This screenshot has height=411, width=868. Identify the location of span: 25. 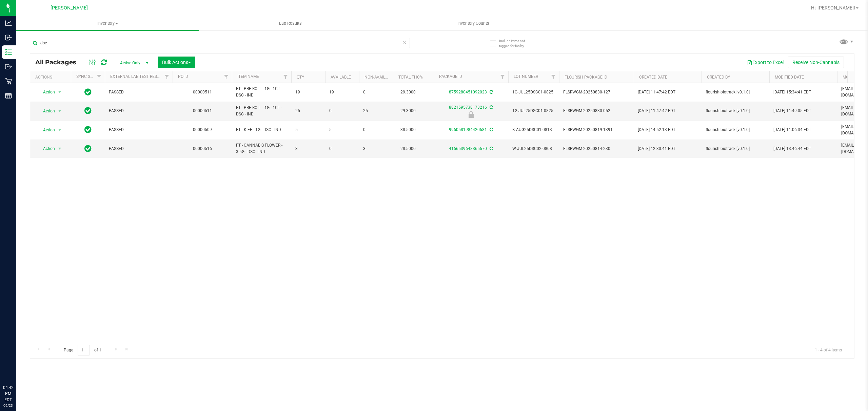
(376, 111).